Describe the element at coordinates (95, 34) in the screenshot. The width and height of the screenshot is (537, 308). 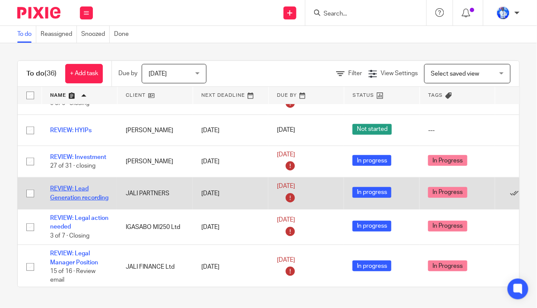
I see `a: Snoozed` at that location.